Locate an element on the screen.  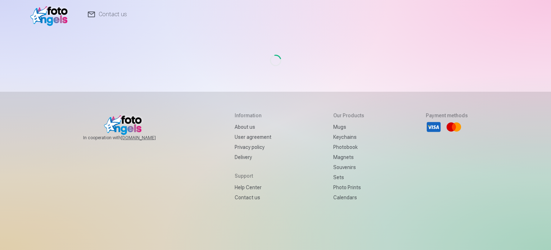
h5: Our products is located at coordinates (349, 116).